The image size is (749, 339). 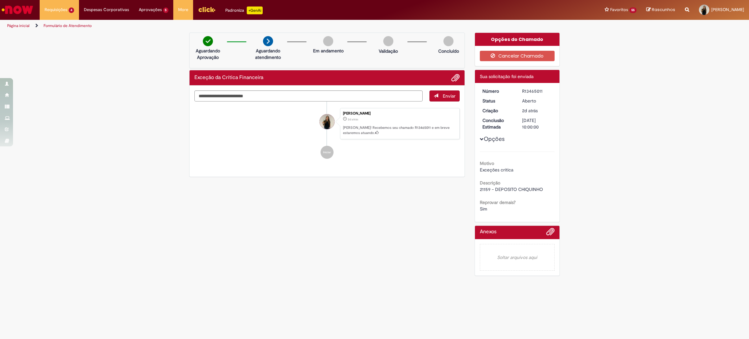 What do you see at coordinates (208, 54) in the screenshot?
I see `p: Aguardando Aprovação` at bounding box center [208, 54].